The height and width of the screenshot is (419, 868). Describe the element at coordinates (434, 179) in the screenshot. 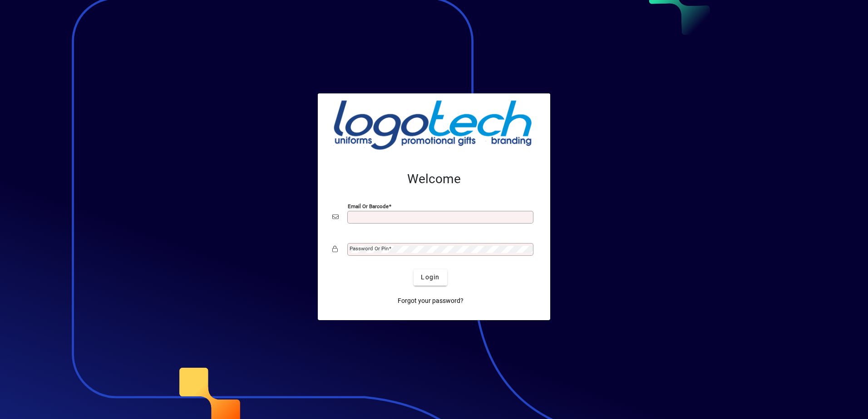

I see `h2: Welcome` at that location.